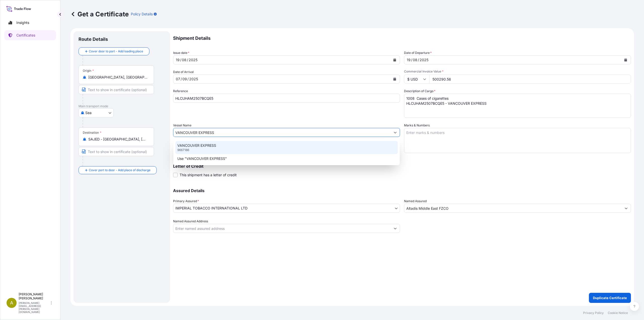  Describe the element at coordinates (184, 72) in the screenshot. I see `span: Date of Arrival` at that location.